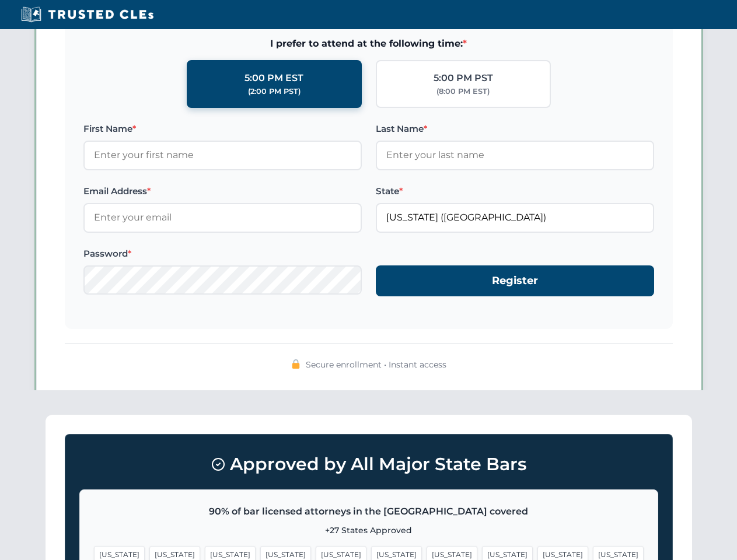 This screenshot has height=560, width=737. I want to click on div: 5:00 PM PST, so click(463, 78).